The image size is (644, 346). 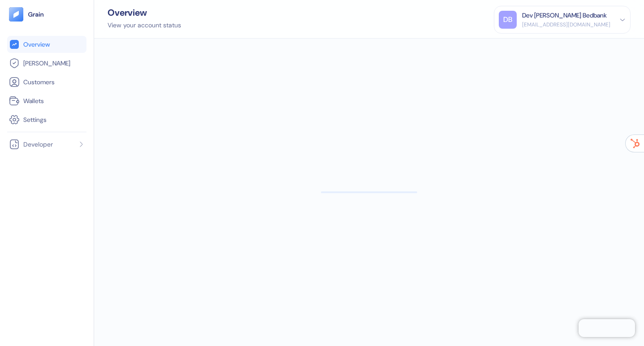 What do you see at coordinates (37, 44) in the screenshot?
I see `span: Overview` at bounding box center [37, 44].